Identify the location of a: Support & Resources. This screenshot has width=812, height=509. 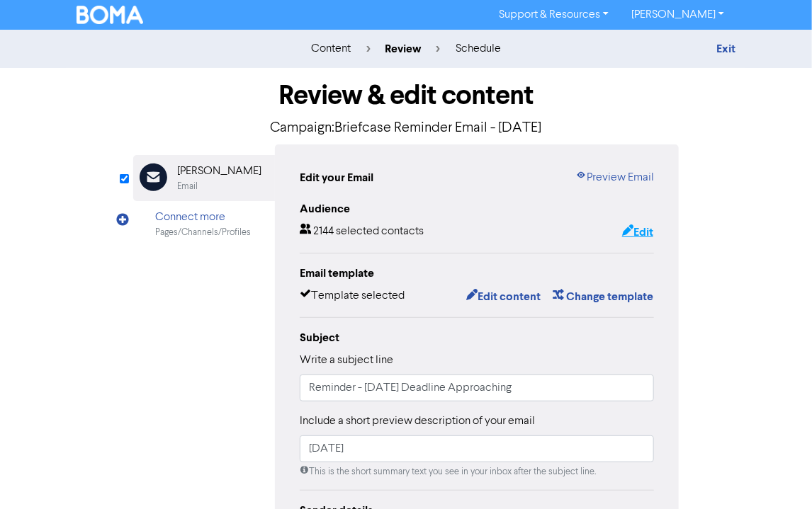
(553, 15).